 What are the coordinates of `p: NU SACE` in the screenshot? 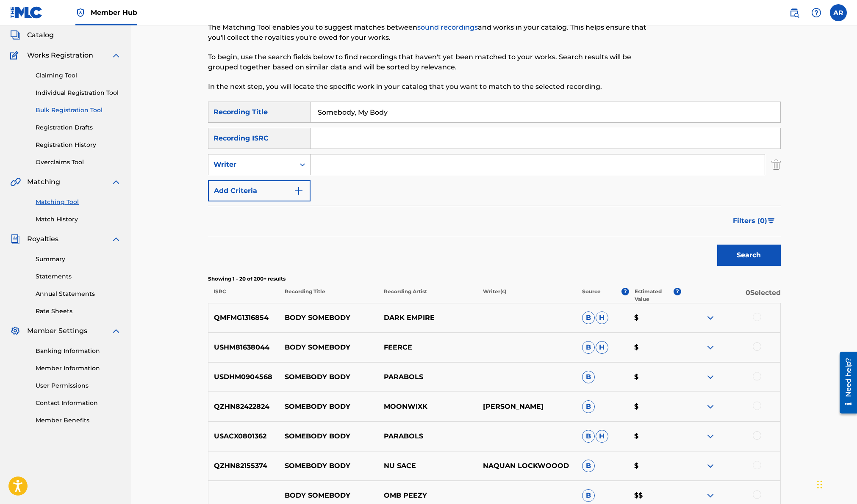 It's located at (428, 466).